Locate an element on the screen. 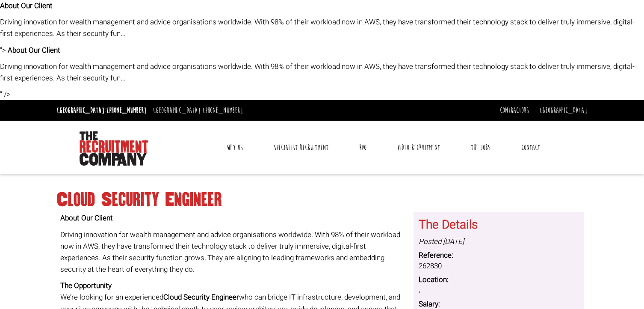 This screenshot has height=309, width=644. dt: Reference: is located at coordinates (498, 255).